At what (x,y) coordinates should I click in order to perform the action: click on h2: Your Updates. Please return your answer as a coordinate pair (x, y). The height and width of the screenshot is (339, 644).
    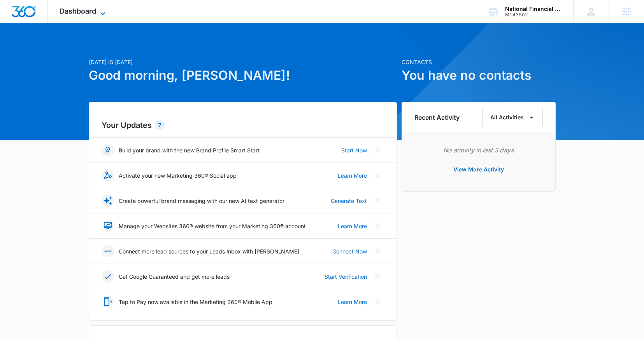
    Looking at the image, I should click on (243, 125).